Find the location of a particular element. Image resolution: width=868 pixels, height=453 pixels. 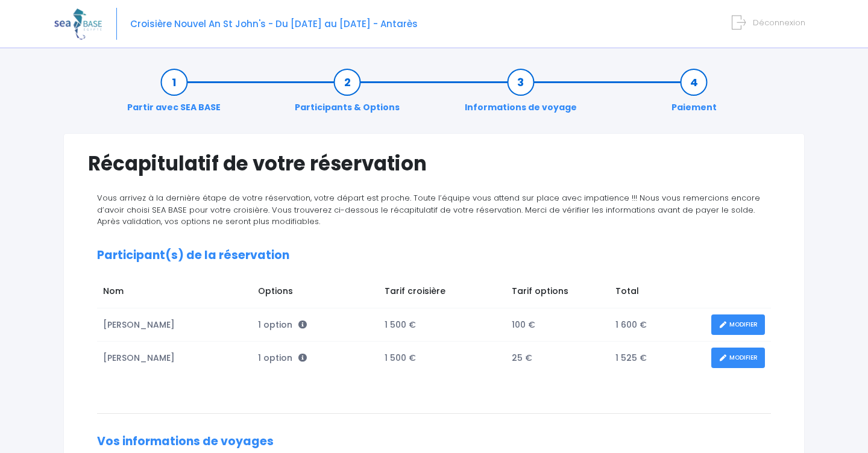

td: Tarif options is located at coordinates (558, 294).